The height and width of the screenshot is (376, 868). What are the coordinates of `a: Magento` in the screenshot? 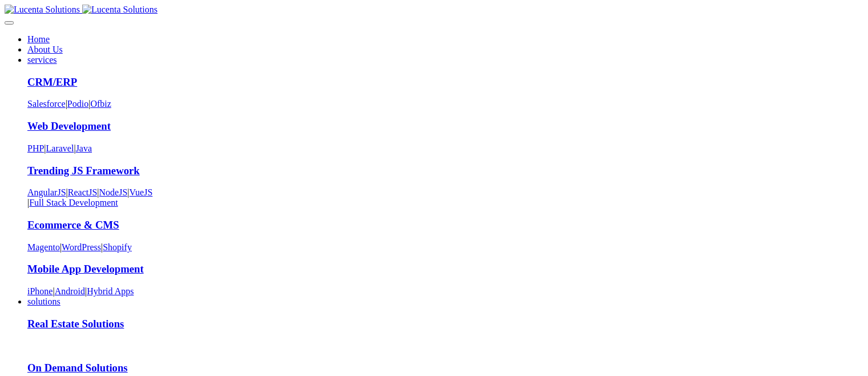 It's located at (43, 247).